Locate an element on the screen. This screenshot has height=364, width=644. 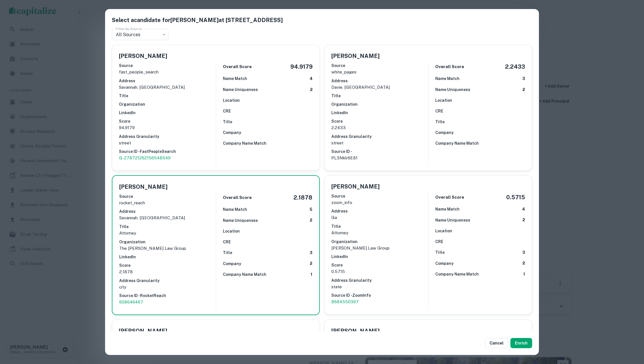
div: All Sources is located at coordinates (140, 35).